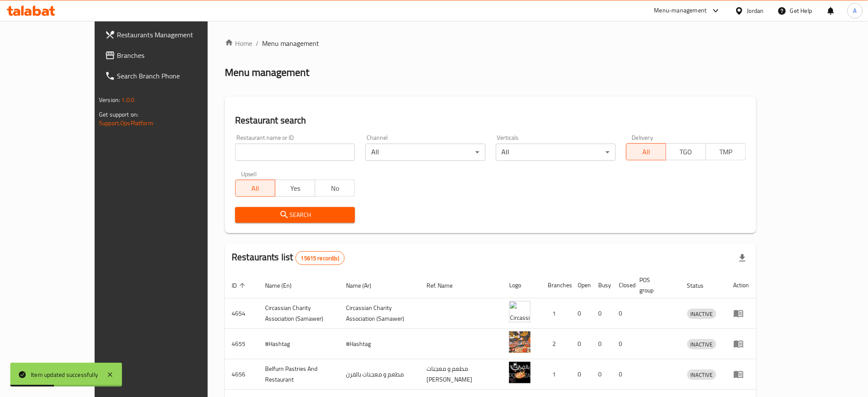  I want to click on th: Logo, so click(521, 285).